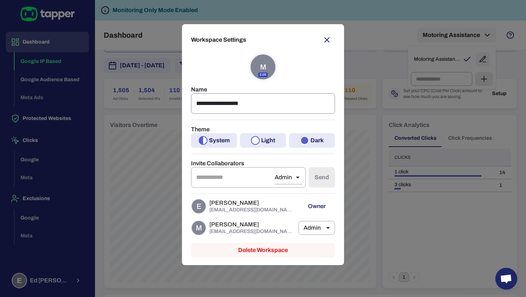  Describe the element at coordinates (263, 140) in the screenshot. I see `button: Light` at that location.